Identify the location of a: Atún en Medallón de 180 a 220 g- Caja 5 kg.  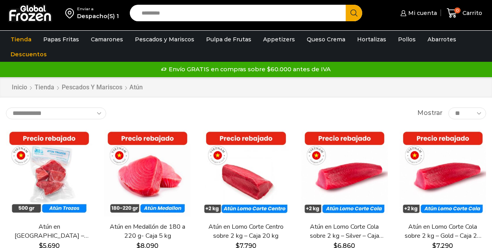
(147, 231).